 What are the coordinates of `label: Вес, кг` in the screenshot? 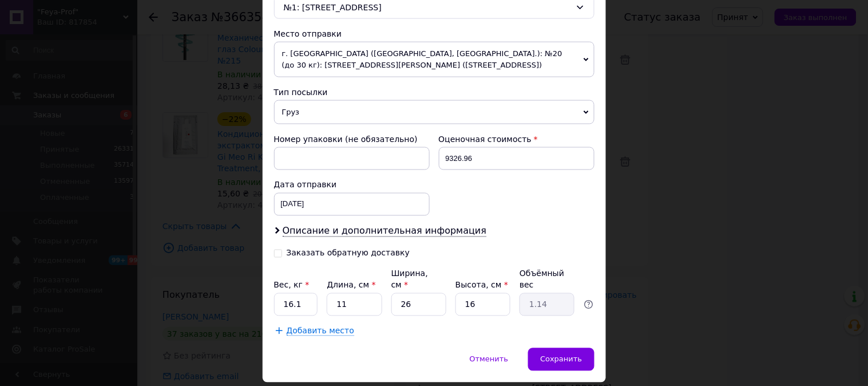 It's located at (292, 285).